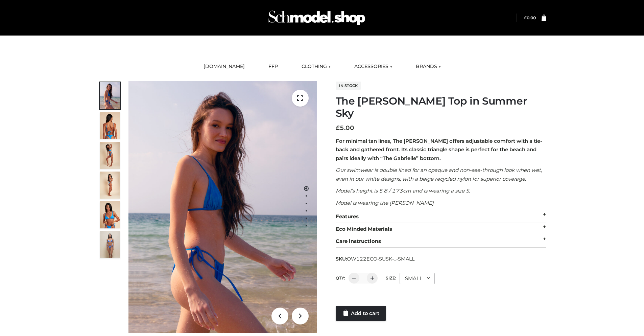  I want to click on label: QTY:, so click(341, 278).